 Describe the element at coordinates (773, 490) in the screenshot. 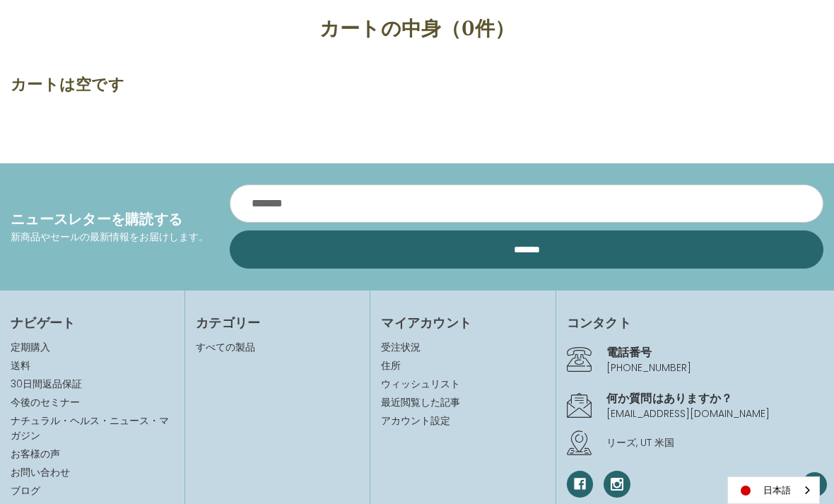

I see `a: 日本語` at that location.